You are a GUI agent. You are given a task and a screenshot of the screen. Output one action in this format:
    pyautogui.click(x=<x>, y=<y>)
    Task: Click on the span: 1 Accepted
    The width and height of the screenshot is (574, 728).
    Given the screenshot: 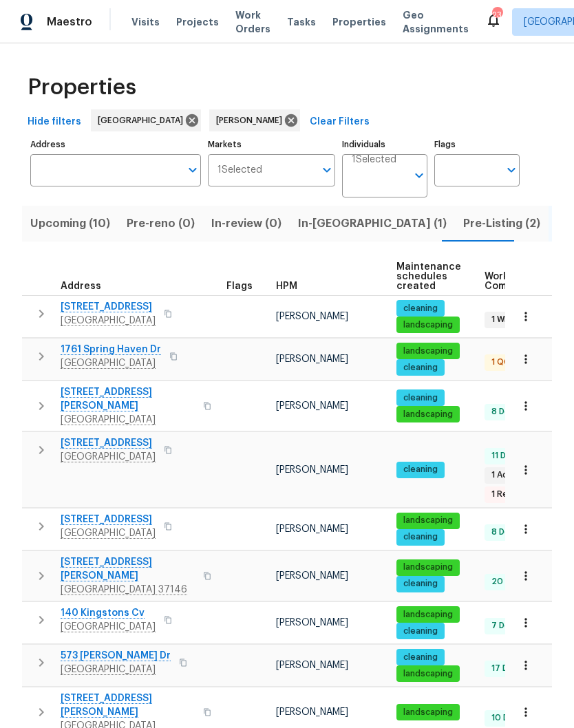 What is the action you would take?
    pyautogui.click(x=514, y=475)
    